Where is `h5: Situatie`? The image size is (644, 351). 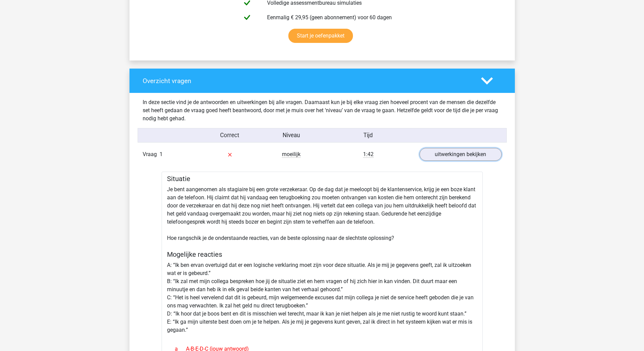
h5: Situatie is located at coordinates (322, 179).